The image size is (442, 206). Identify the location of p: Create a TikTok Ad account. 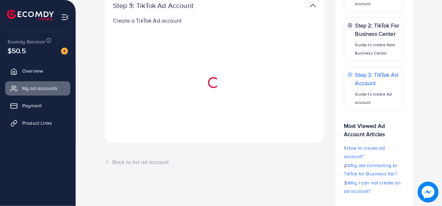
(215, 20).